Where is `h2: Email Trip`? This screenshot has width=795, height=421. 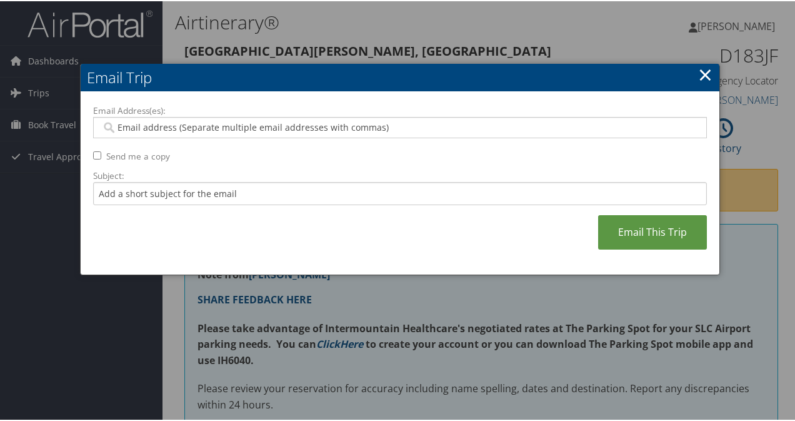 h2: Email Trip is located at coordinates (400, 76).